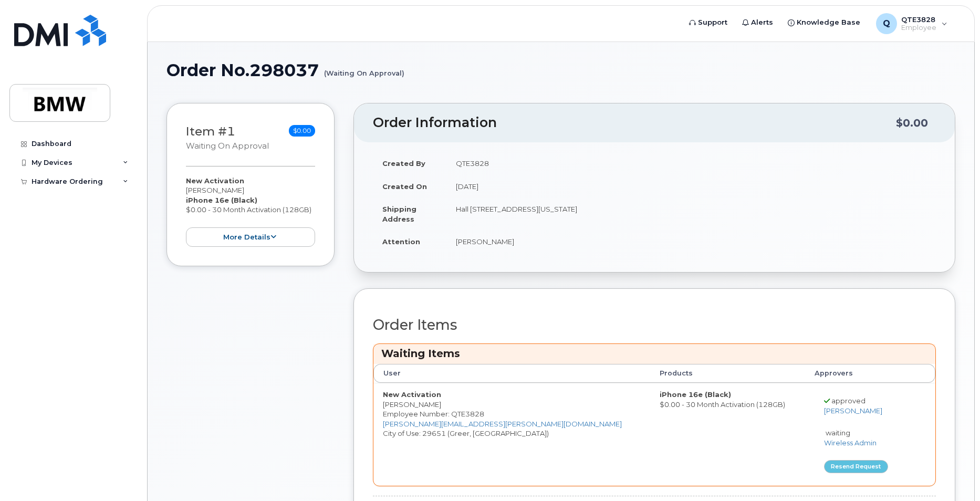  What do you see at coordinates (654, 354) in the screenshot?
I see `h3: Waiting Items` at bounding box center [654, 354].